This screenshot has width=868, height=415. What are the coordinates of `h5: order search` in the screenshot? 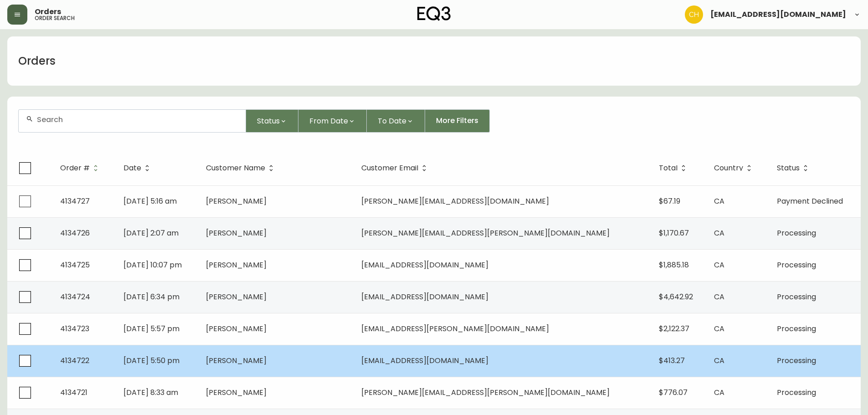 It's located at (55, 18).